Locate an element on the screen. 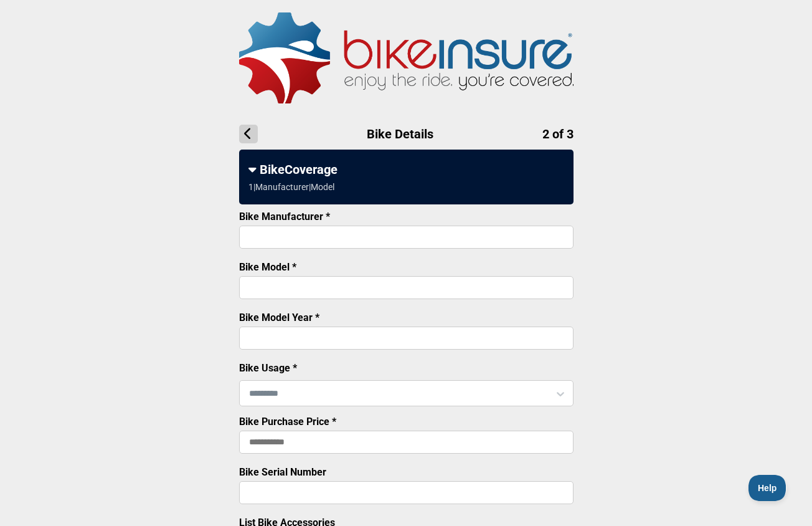 This screenshot has height=526, width=812. span: 2 of 3 is located at coordinates (558, 134).